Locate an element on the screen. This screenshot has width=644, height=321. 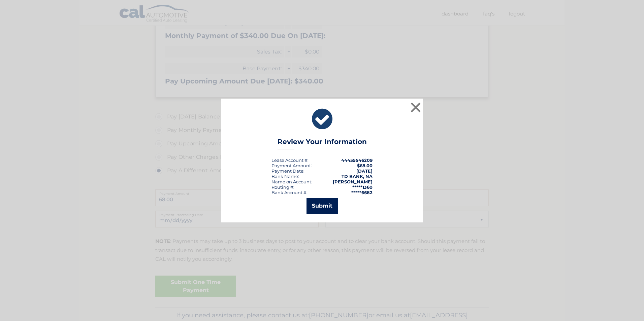
div: Name on Account: is located at coordinates (292, 182).